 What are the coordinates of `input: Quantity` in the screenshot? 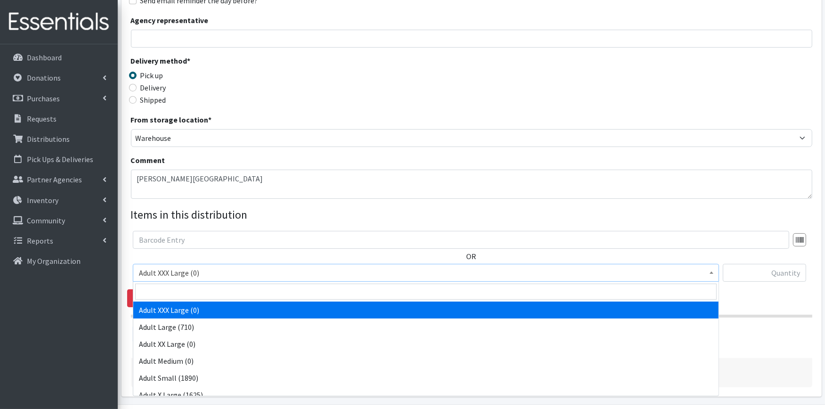 It's located at (765, 273).